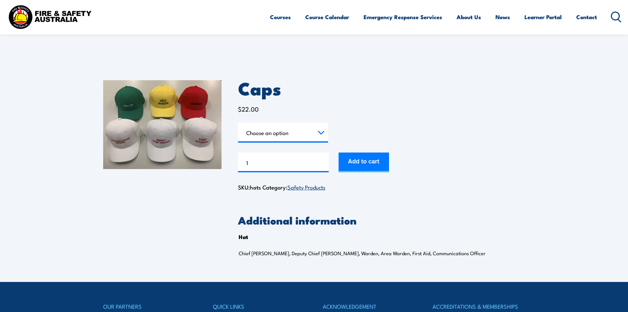 The image size is (628, 312). What do you see at coordinates (403, 17) in the screenshot?
I see `a: Emergency Response Services` at bounding box center [403, 17].